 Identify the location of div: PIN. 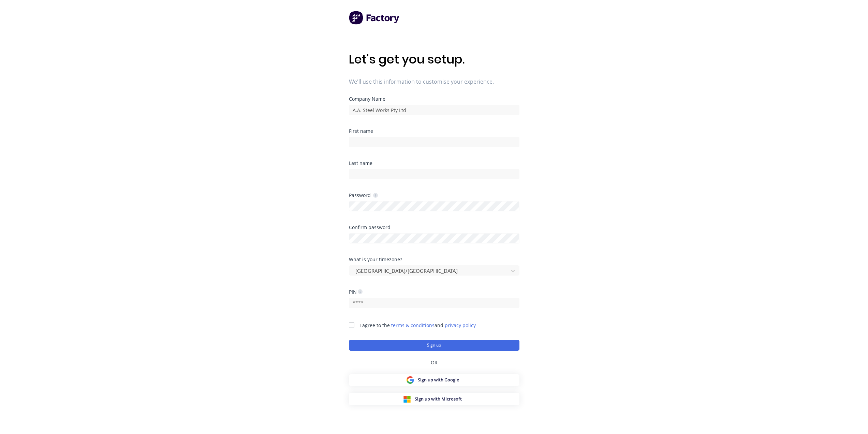
(356, 292).